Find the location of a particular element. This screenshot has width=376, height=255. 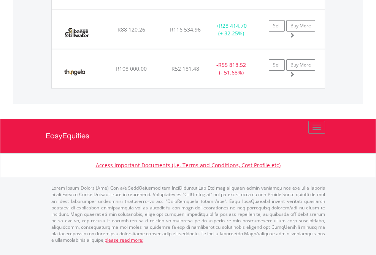

p: Lorem Ipsum Dolors (Ame) Con a/e SeddOeiusmod tem InciDiduntut Lab Etd mag aliquaen admin veniamq... is located at coordinates (188, 214).